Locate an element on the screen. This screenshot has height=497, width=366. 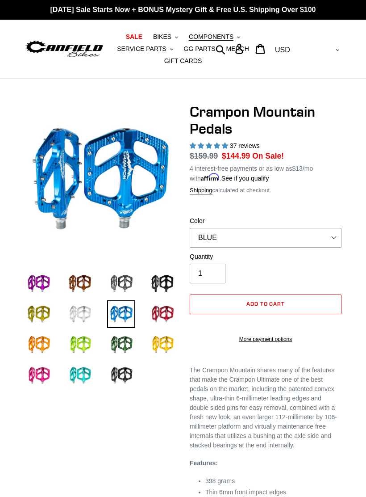
div: calculated at checkout. is located at coordinates (266, 190).